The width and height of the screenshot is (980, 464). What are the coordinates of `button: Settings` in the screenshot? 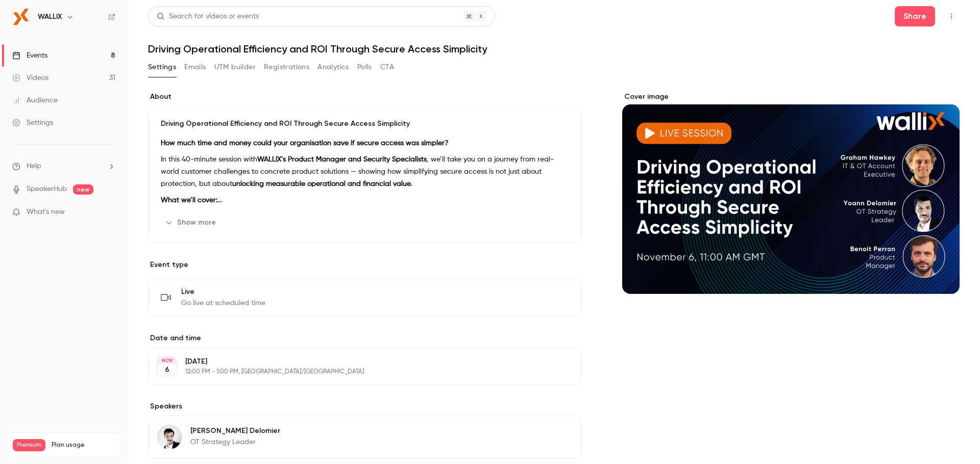 It's located at (162, 68).